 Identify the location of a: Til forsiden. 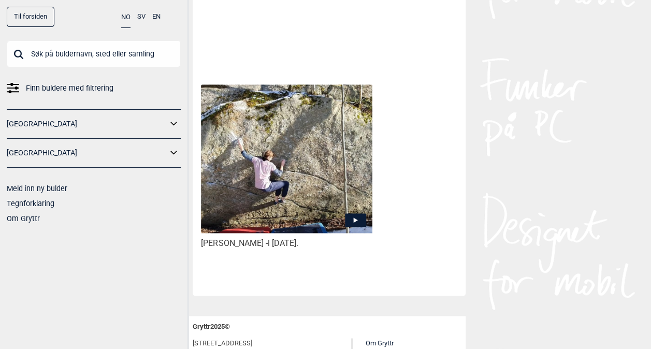
(31, 17).